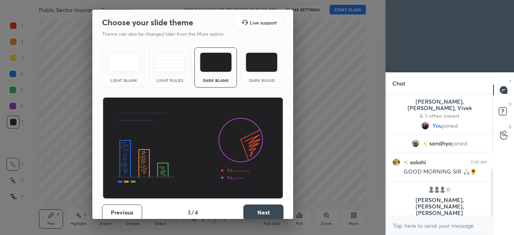 Image resolution: width=514 pixels, height=235 pixels. I want to click on div: Light Ruled, so click(170, 80).